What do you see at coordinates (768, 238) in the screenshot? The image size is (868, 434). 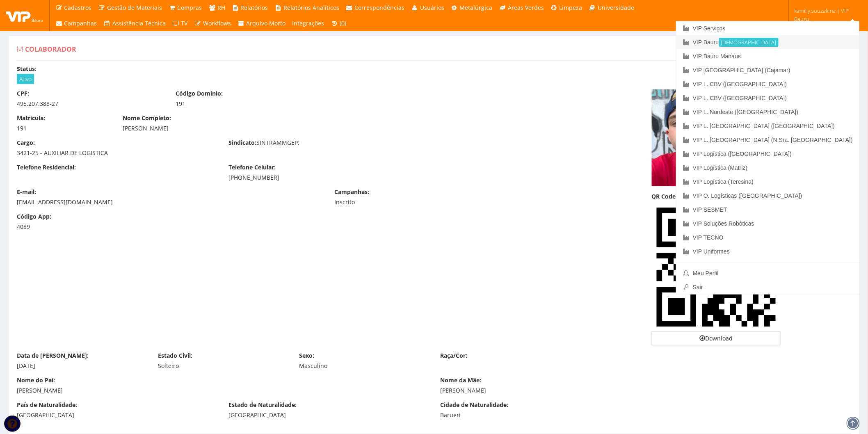 I see `a: VIP TECNO` at bounding box center [768, 238].